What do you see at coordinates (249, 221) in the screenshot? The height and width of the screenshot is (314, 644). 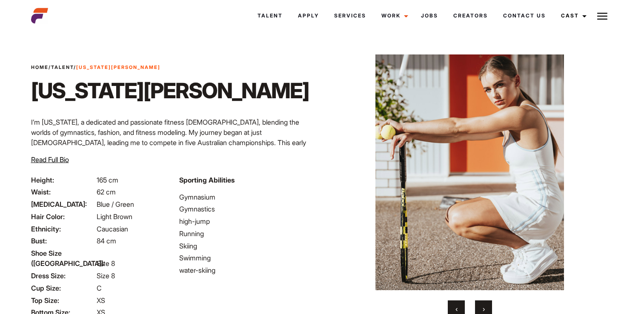 I see `li: high-jump` at bounding box center [249, 221].